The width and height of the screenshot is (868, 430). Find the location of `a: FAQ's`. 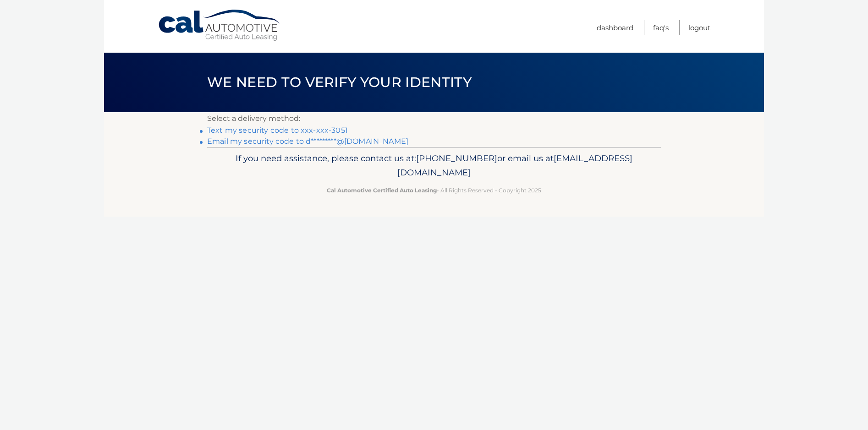

a: FAQ's is located at coordinates (661, 28).